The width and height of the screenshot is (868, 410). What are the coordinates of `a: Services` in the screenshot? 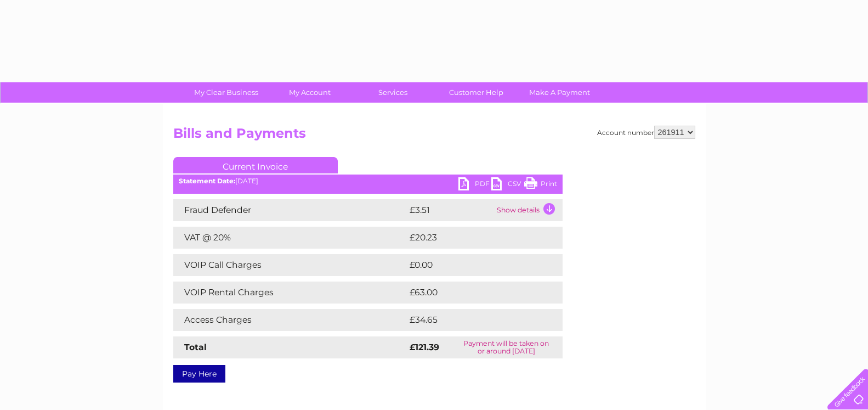 It's located at (392, 92).